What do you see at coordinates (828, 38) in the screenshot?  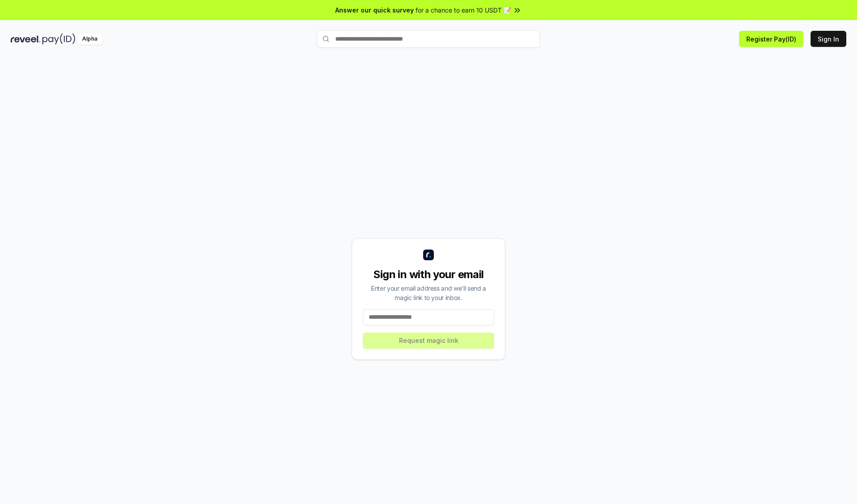 I see `button: Sign In` at bounding box center [828, 38].